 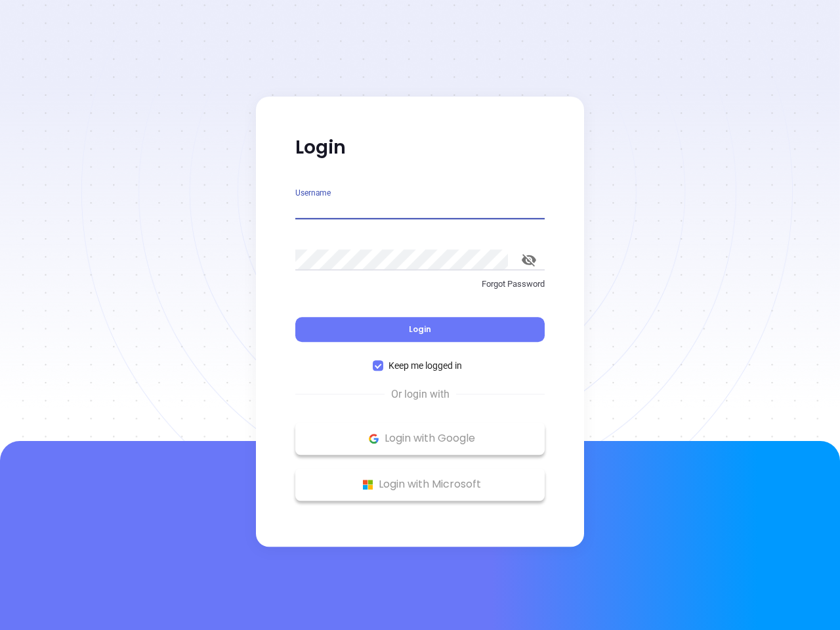 I want to click on button: Google Logo Login with Google, so click(x=420, y=438).